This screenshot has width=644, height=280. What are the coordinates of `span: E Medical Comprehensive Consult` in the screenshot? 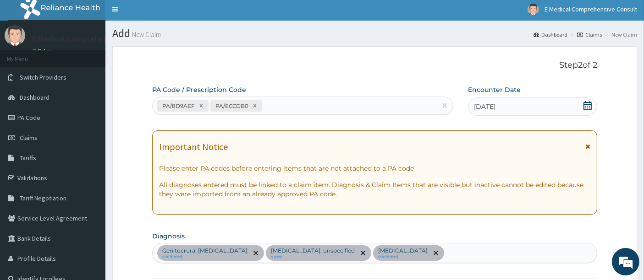 It's located at (591, 9).